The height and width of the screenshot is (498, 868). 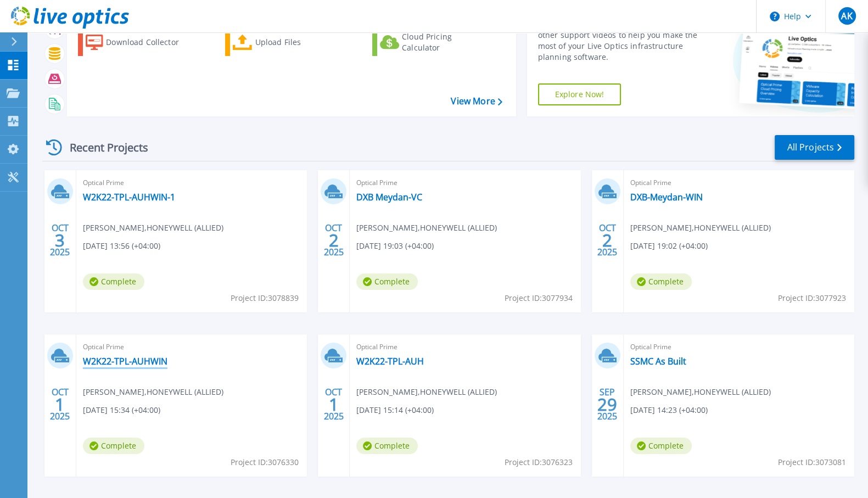 What do you see at coordinates (129, 197) in the screenshot?
I see `a: W2K22-TPL-AUHWIN-1` at bounding box center [129, 197].